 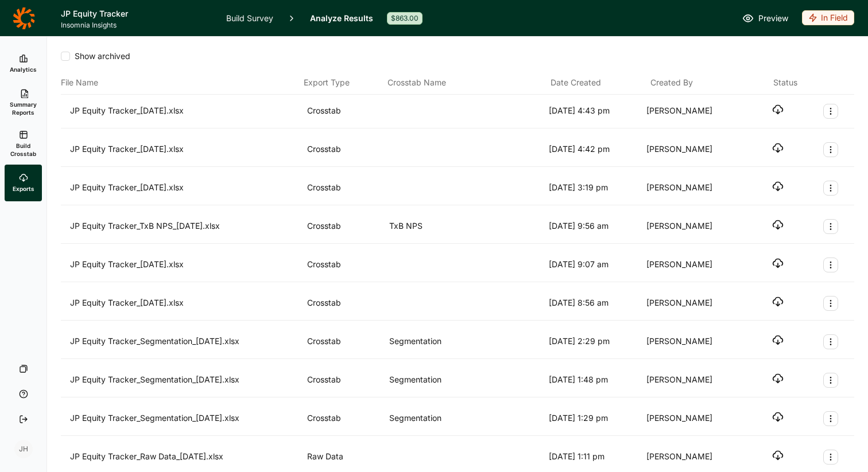 What do you see at coordinates (598, 82) in the screenshot?
I see `div: Date Created` at bounding box center [598, 82].